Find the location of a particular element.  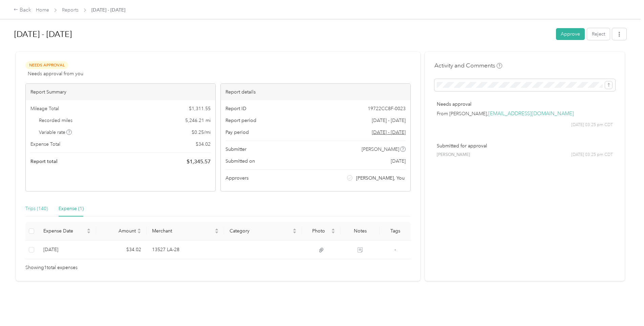

th: Notes is located at coordinates (360, 231).